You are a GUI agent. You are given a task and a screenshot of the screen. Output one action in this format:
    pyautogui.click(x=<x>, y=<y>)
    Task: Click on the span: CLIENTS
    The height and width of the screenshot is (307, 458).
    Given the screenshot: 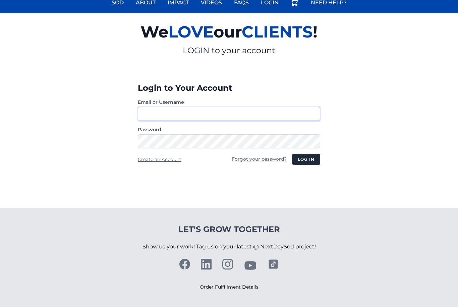 What is the action you would take?
    pyautogui.click(x=277, y=32)
    